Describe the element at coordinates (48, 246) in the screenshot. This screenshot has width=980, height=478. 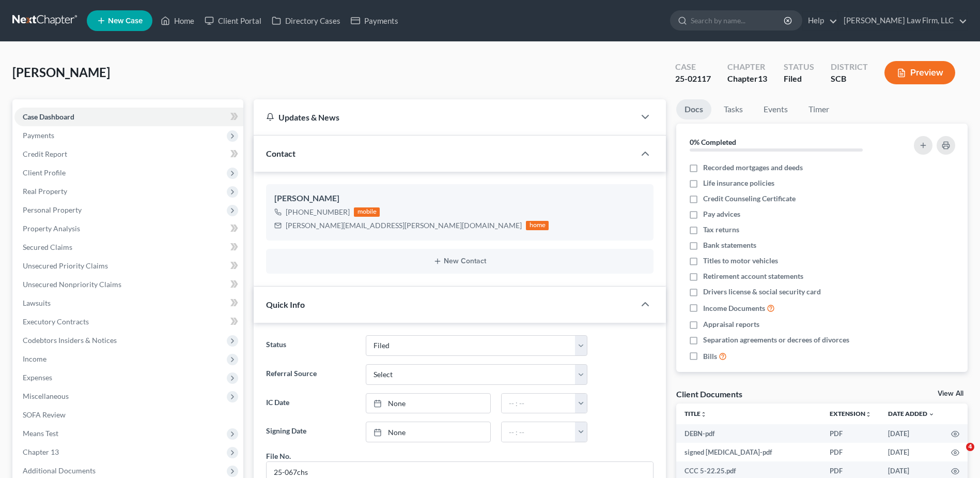
I see `span: Secured Claims` at that location.